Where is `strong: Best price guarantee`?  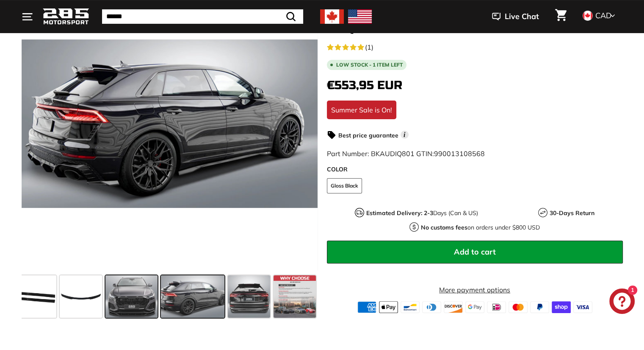 strong: Best price guarantee is located at coordinates (369, 135).